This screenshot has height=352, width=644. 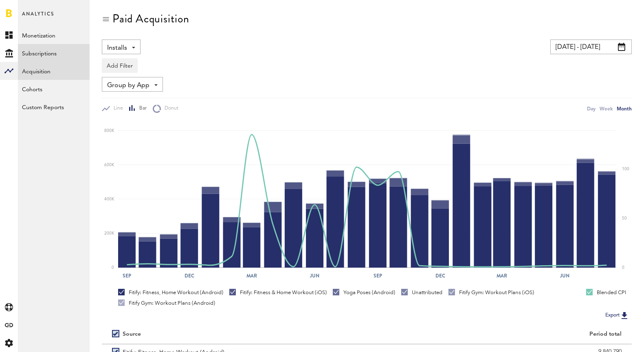 What do you see at coordinates (625, 170) in the screenshot?
I see `text: 100` at bounding box center [625, 170].